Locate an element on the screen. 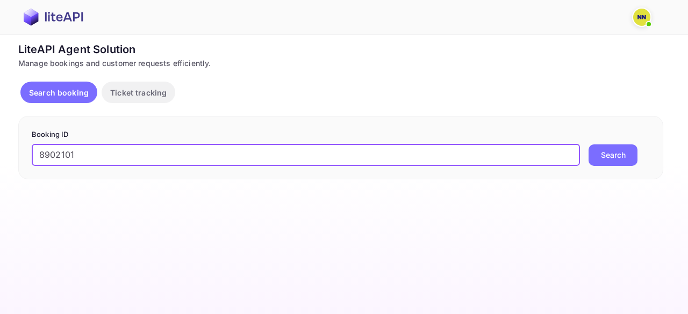  div: LiteAPI Agent Solution is located at coordinates (341, 49).